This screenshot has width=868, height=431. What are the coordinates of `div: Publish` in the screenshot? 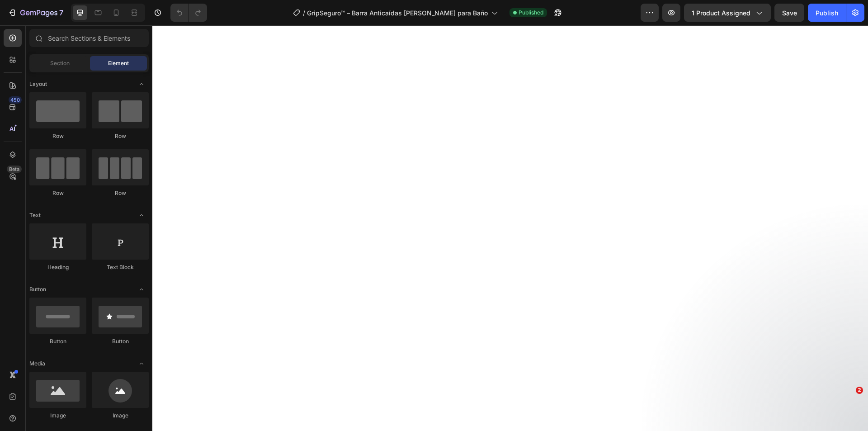 It's located at (827, 13).